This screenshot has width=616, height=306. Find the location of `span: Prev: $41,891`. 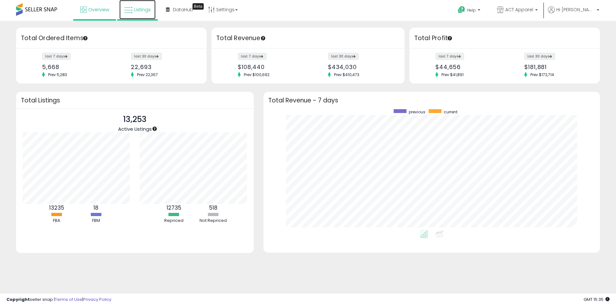

span: Prev: $41,891 is located at coordinates (452, 74).